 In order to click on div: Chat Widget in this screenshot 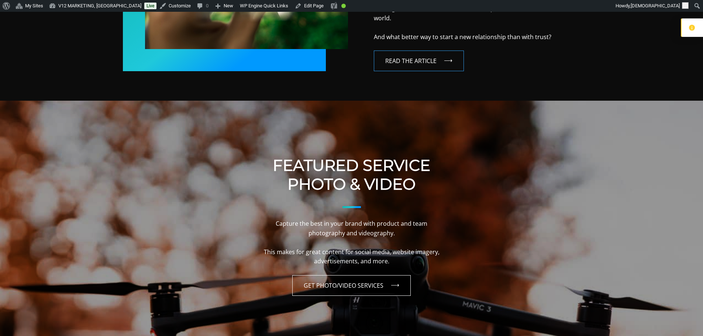, I will do `click(685, 319)`.